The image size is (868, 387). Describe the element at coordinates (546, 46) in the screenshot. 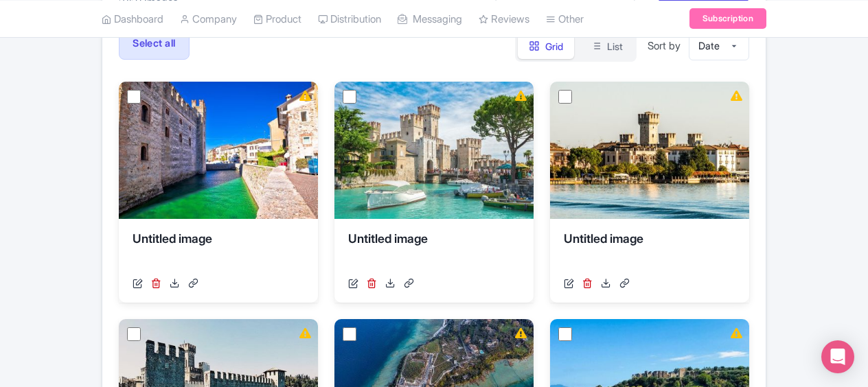

I see `button: Grid` at that location.